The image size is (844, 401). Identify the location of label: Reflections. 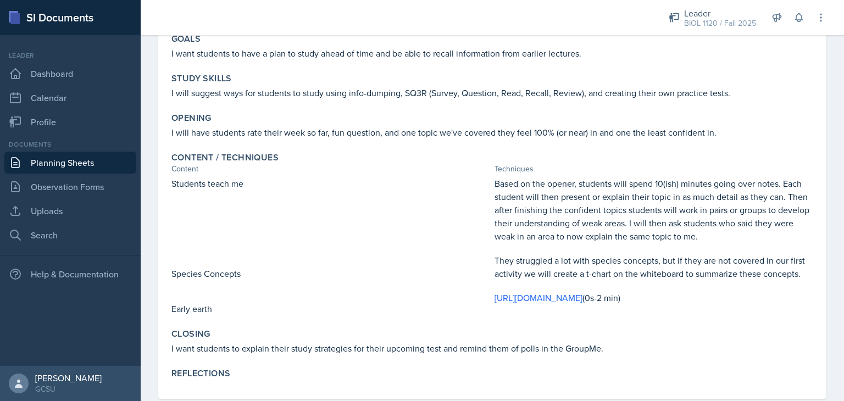
(200, 373).